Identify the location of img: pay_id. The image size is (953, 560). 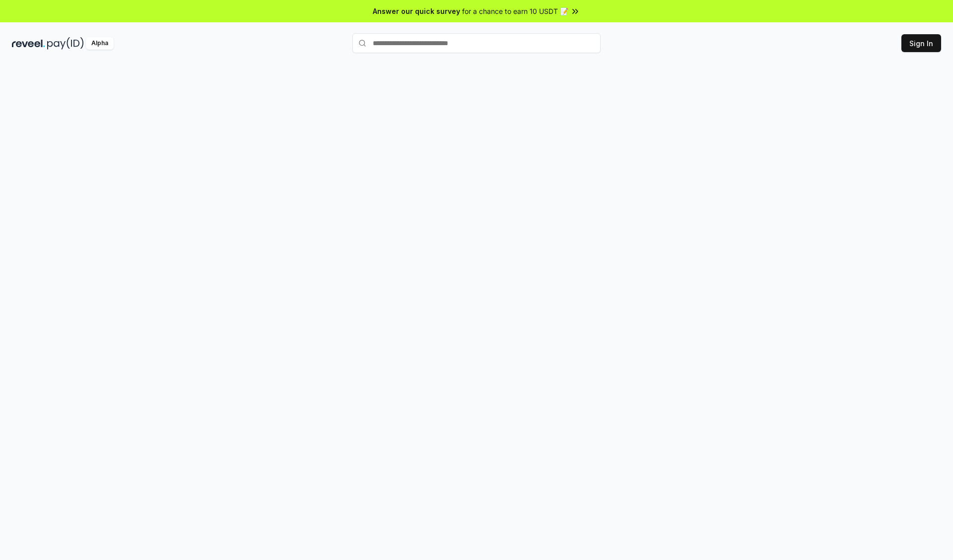
(66, 43).